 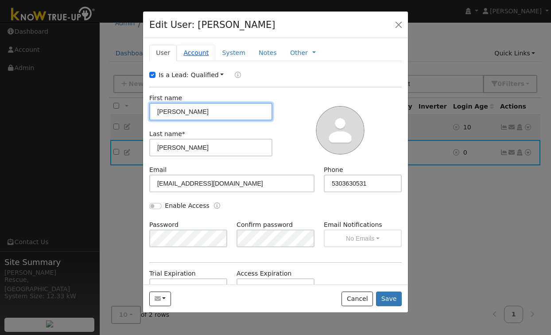 What do you see at coordinates (167, 134) in the screenshot?
I see `label: Last name` at bounding box center [167, 134].